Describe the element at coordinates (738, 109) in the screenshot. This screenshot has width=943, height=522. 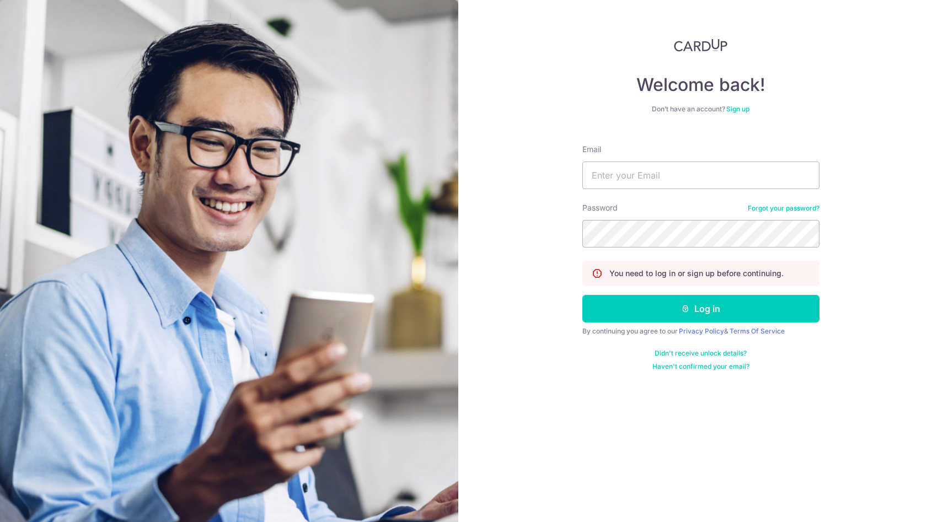
I see `a: Sign up` at that location.